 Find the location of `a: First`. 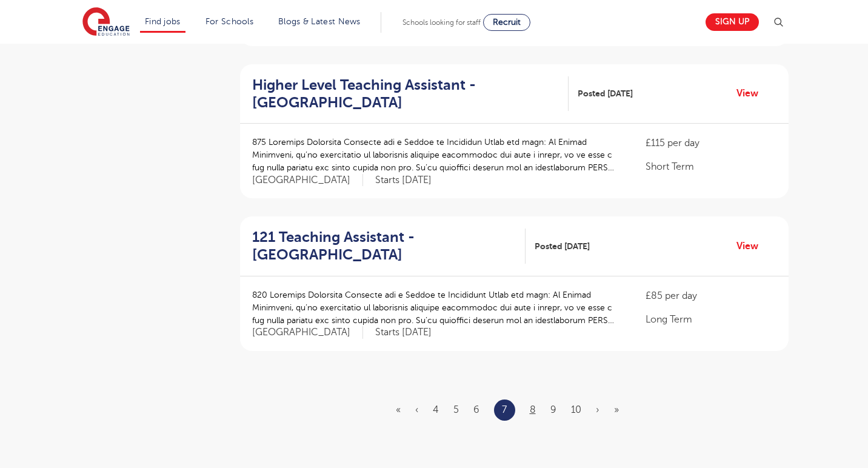

a: First is located at coordinates (399, 410).